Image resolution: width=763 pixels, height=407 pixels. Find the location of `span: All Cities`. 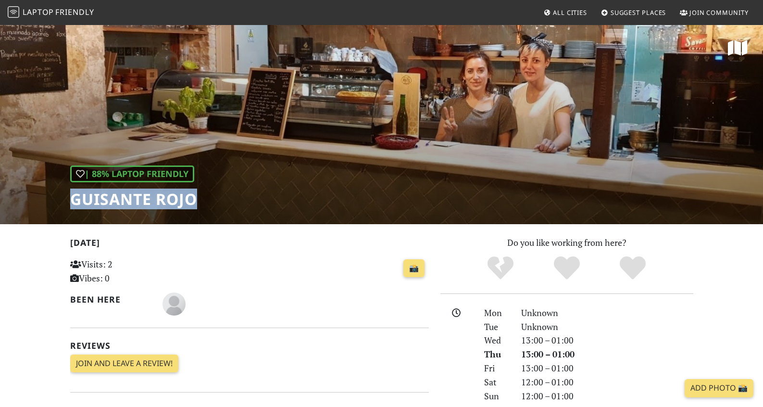

span: All Cities is located at coordinates (570, 12).